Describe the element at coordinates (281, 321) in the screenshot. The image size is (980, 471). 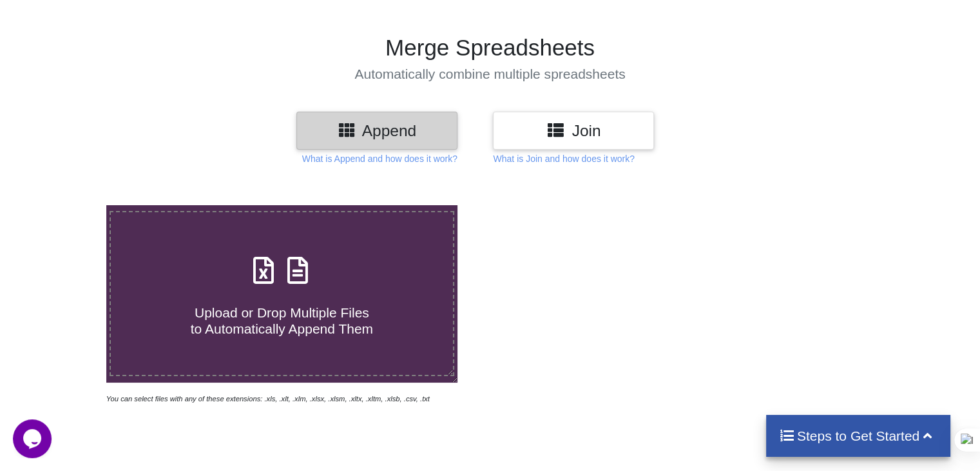
I see `span: Upload or Drop Multiple Files to Automatically Append Them` at that location.